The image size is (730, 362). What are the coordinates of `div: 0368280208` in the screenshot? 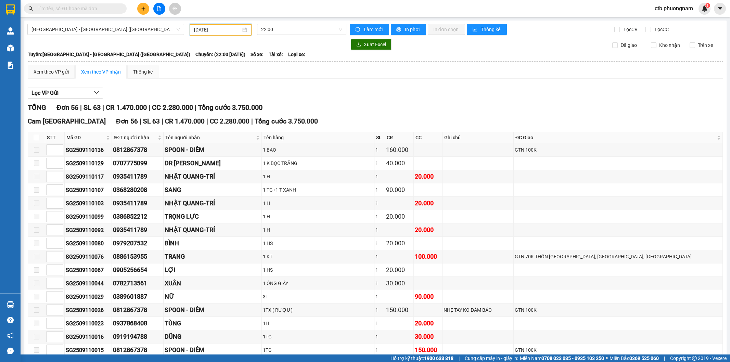 It's located at (138, 190).